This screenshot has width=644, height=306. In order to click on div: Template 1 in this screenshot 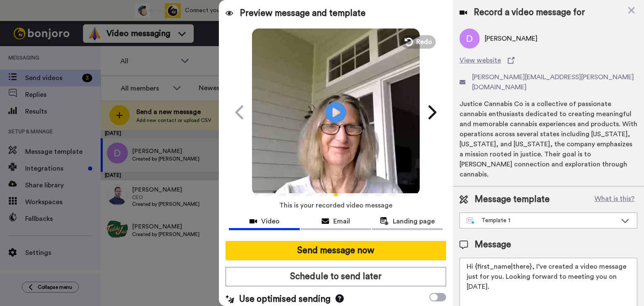, I will do `click(542, 221)`.